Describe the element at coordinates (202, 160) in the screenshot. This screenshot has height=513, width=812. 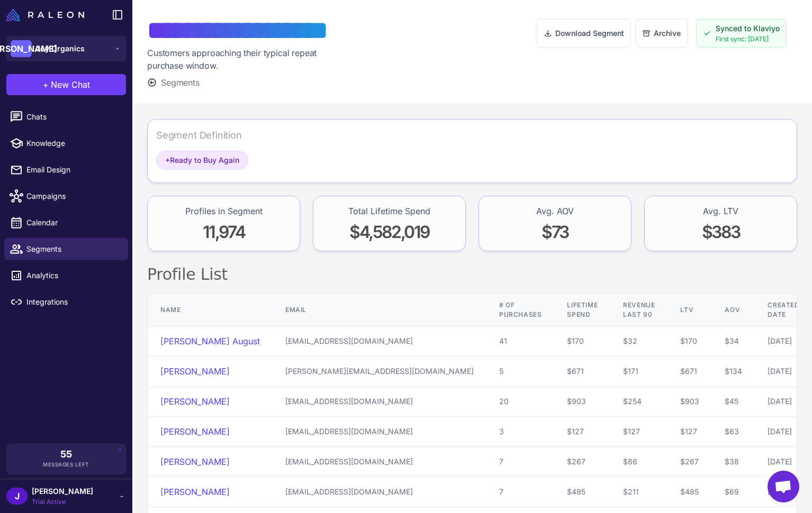
I see `span: Ready to Buy Again` at that location.